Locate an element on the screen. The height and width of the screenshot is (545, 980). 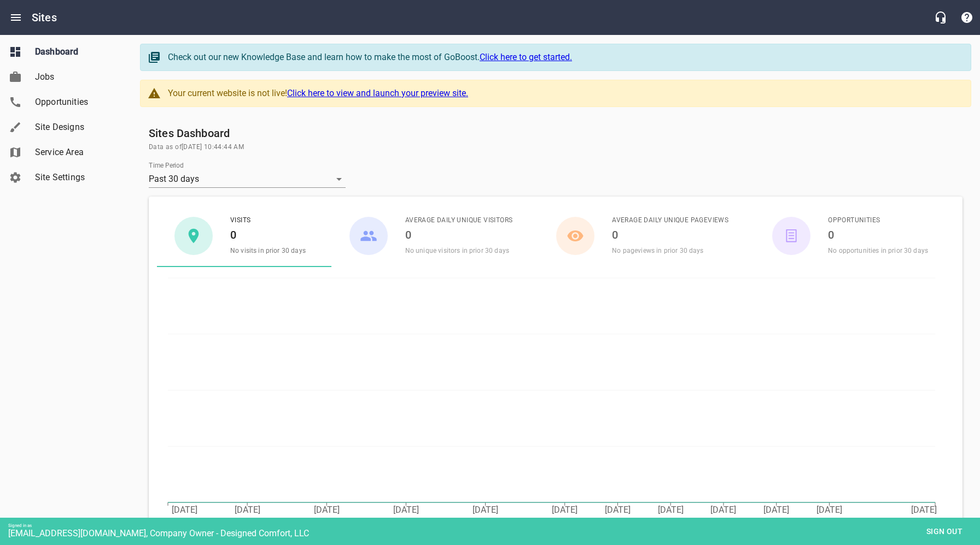
a: Your current website is not live!Click here to view and launch your preview site. is located at coordinates (555, 94).